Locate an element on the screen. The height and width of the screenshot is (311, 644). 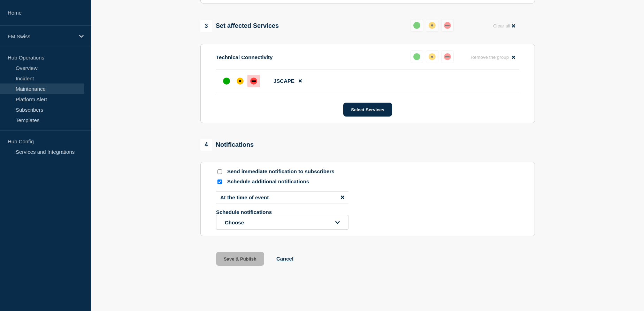
button: open dropdown is located at coordinates (282, 222).